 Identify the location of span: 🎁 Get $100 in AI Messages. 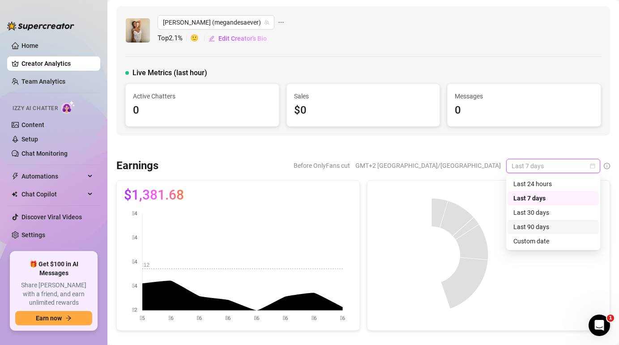
(54, 269).